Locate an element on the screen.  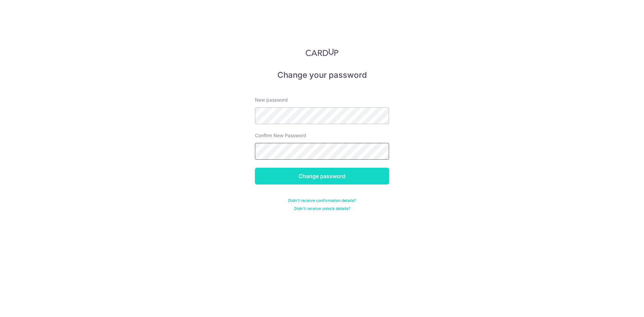
a: Didn't receive unlock details? is located at coordinates (322, 209).